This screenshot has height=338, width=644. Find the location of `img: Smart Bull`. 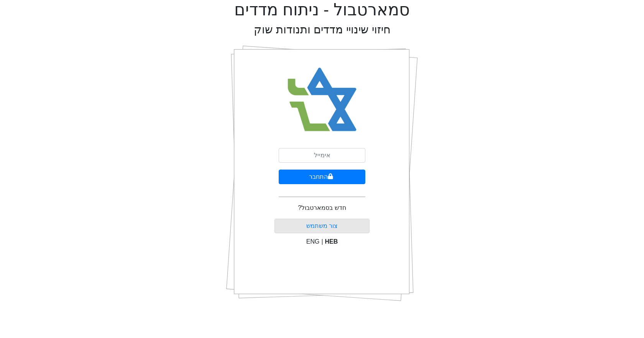

img: Smart Bull is located at coordinates (322, 100).